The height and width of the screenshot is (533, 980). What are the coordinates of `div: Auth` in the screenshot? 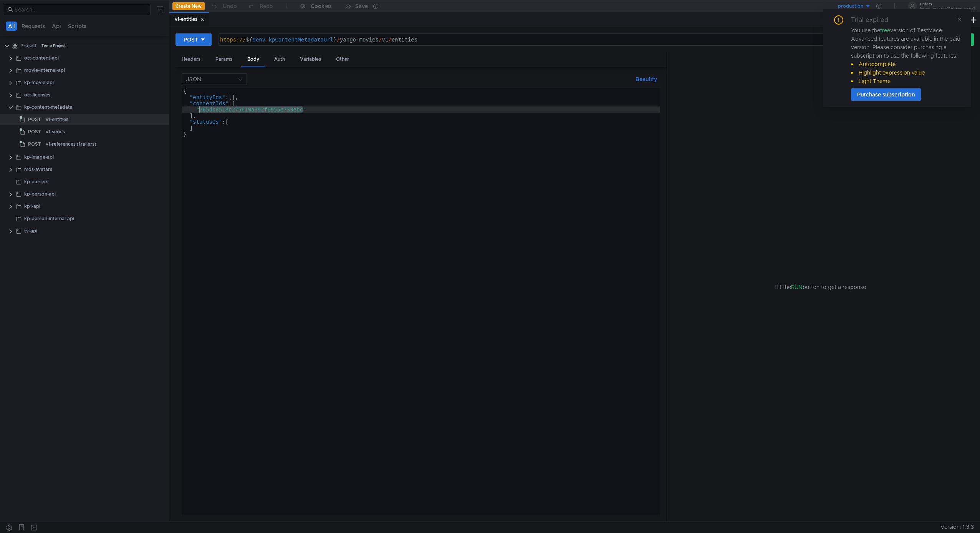 It's located at (280, 59).